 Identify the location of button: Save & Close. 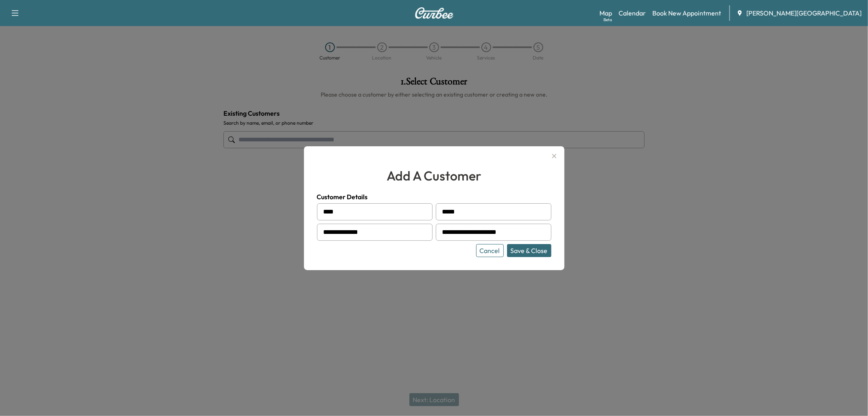
(529, 250).